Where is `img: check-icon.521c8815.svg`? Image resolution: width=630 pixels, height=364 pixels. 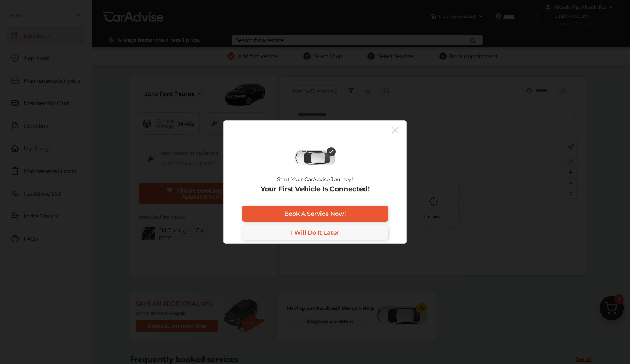
img: check-icon.521c8815.svg is located at coordinates (331, 152).